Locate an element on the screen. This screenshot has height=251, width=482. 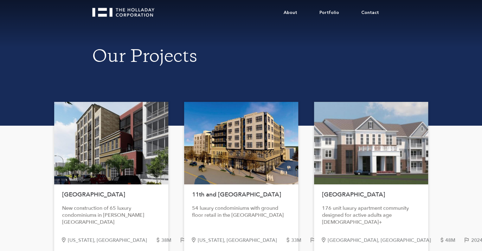
a: Contact is located at coordinates (370, 13).